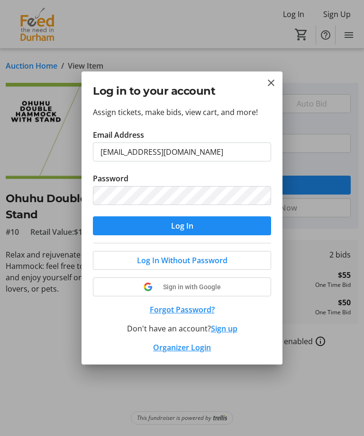 The width and height of the screenshot is (364, 436). Describe the element at coordinates (182, 91) in the screenshot. I see `h2: Log in to your account` at that location.